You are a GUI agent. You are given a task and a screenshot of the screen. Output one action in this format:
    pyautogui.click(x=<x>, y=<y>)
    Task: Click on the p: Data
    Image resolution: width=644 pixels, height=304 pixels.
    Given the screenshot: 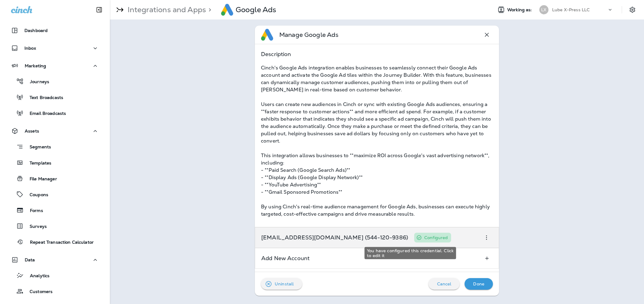 What is the action you would take?
    pyautogui.click(x=30, y=260)
    